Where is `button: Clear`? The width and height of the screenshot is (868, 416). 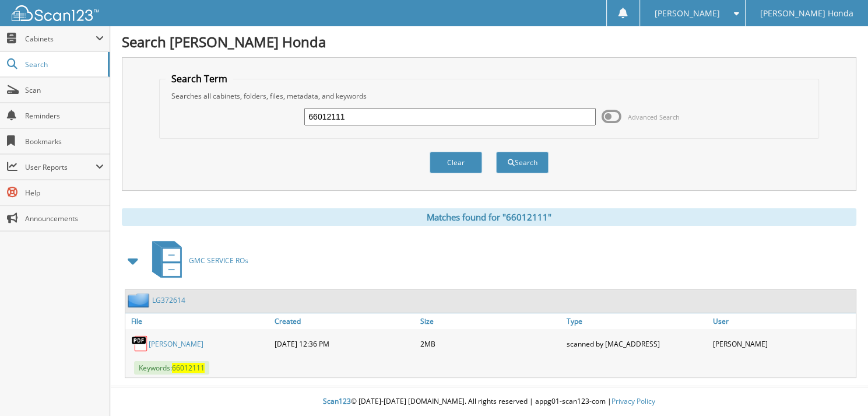 button: Clear is located at coordinates (456, 162).